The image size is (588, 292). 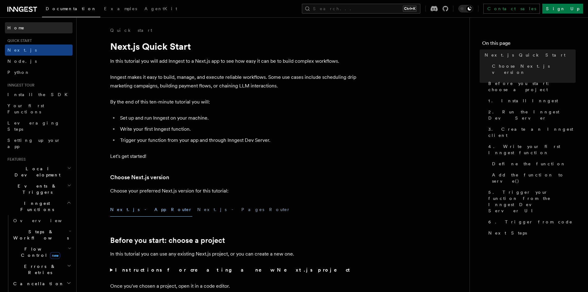 I want to click on li: Set up and run Inngest on your machine., so click(x=238, y=118).